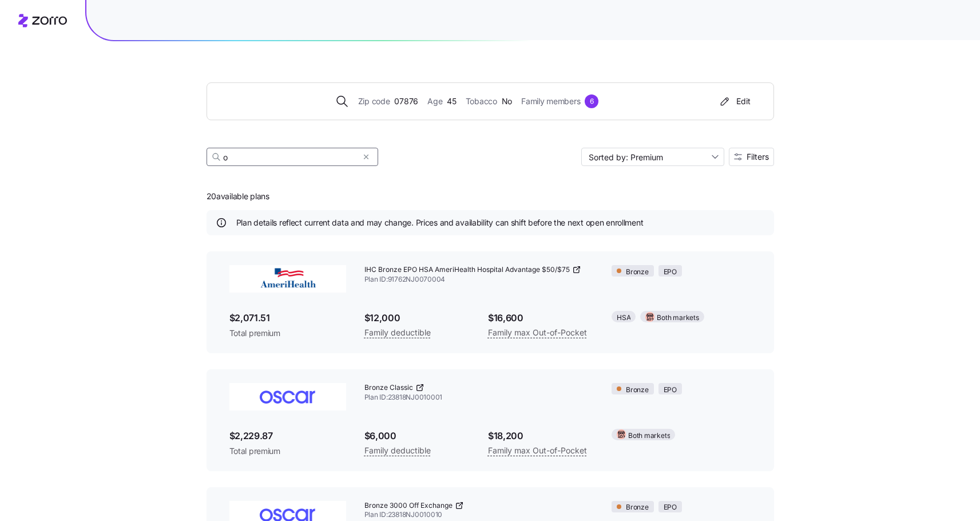  I want to click on span: Zip code, so click(374, 101).